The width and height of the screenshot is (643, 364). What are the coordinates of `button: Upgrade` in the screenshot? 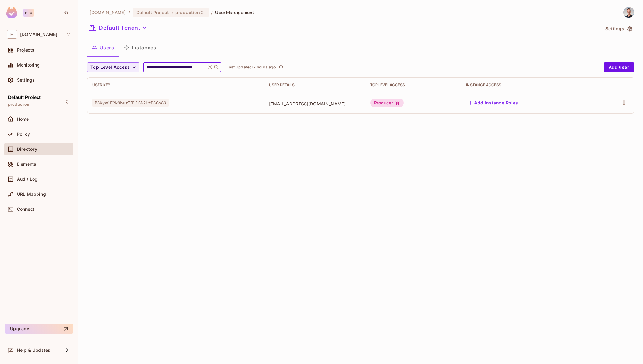 It's located at (39, 328).